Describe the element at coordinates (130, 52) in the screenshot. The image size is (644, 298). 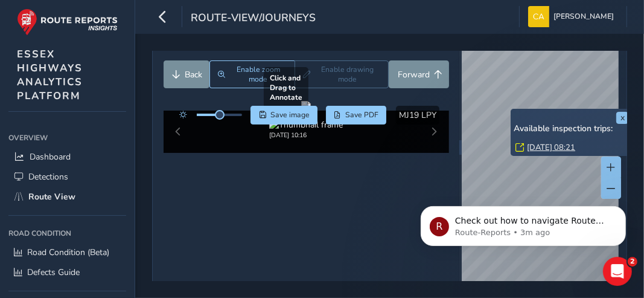
I see `p: Message from Route-Reports, sent 3m ago` at that location.